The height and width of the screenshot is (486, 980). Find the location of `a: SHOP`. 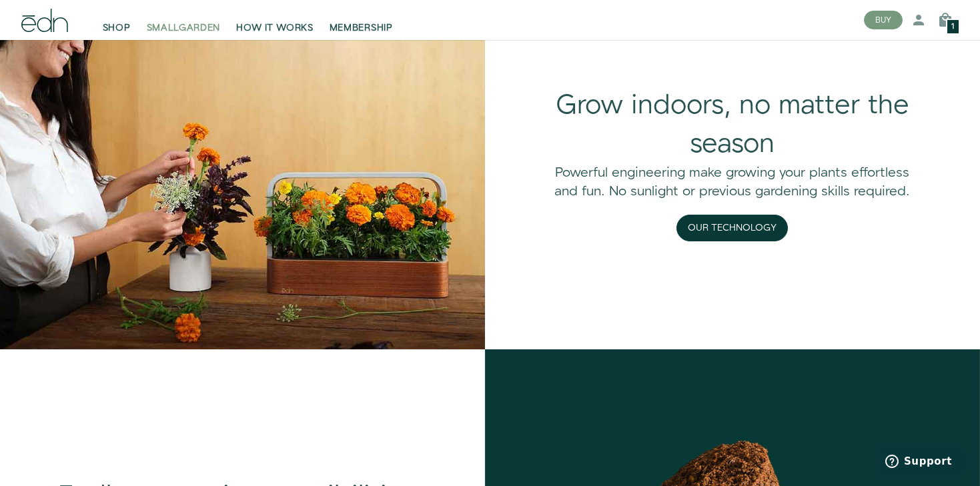

a: SHOP is located at coordinates (116, 20).